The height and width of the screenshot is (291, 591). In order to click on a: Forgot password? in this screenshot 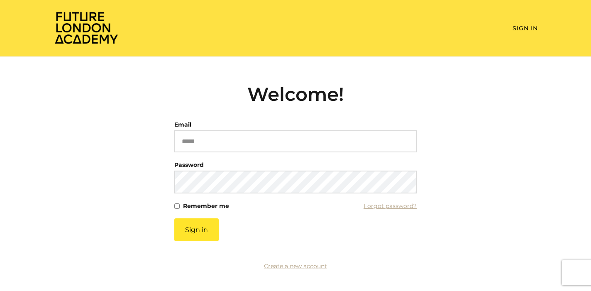, I will do `click(390, 206)`.